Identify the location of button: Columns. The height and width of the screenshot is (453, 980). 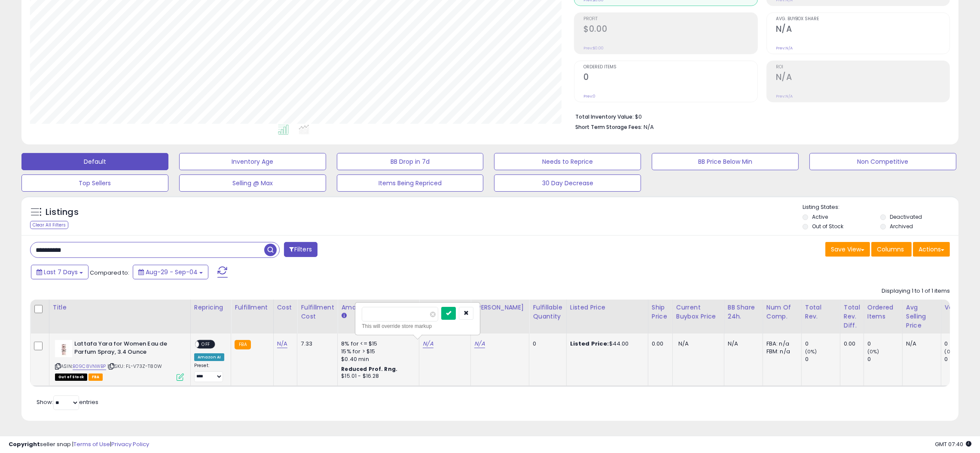
(892, 249).